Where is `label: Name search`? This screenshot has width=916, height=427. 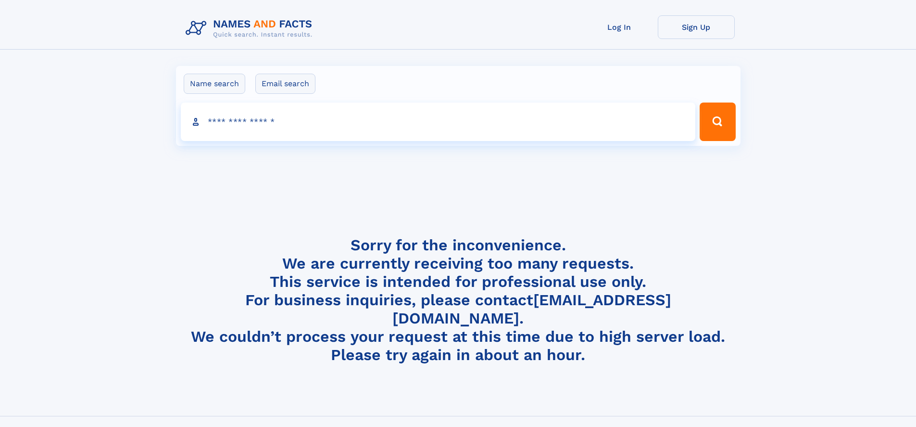 label: Name search is located at coordinates (215, 84).